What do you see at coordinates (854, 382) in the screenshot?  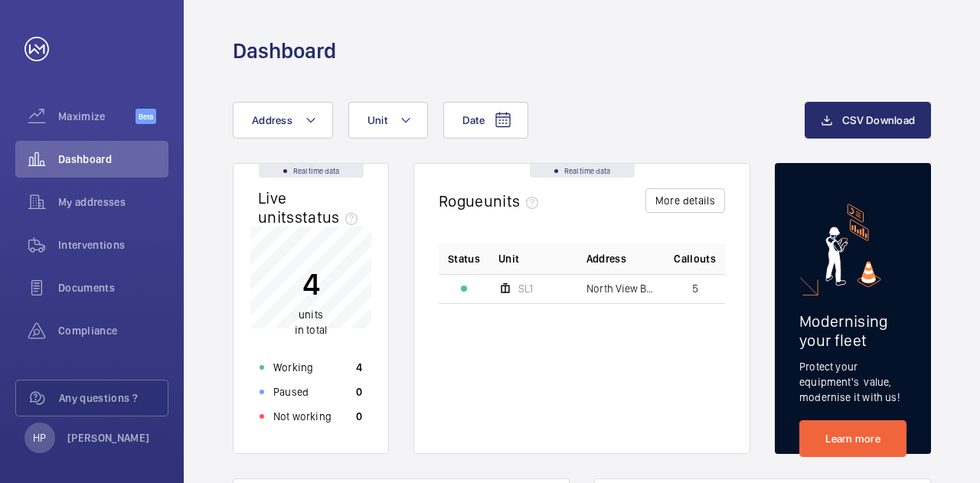 I see `p: Protect your equipment's value, modernise it with us!` at bounding box center [854, 382].